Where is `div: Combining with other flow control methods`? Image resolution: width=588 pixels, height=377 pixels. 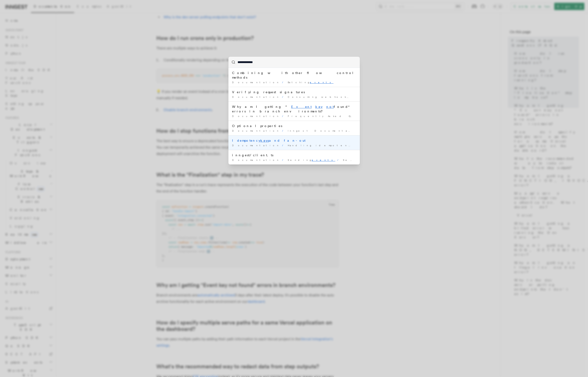 div: Combining with other flow control methods is located at coordinates (294, 75).